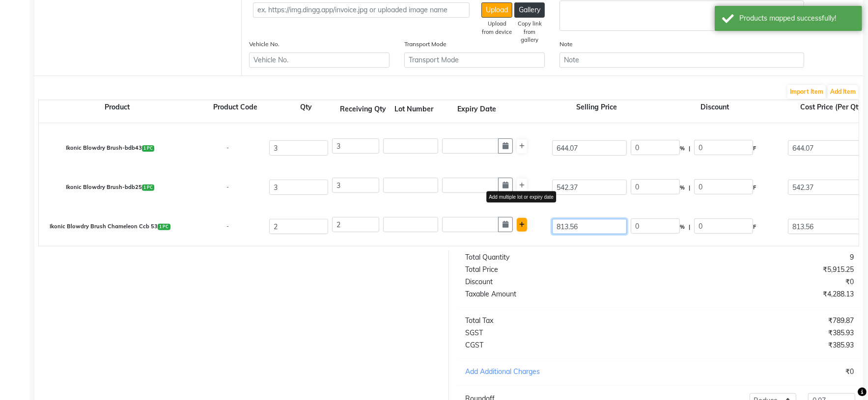 The height and width of the screenshot is (400, 868). I want to click on button: Gallery, so click(530, 10).